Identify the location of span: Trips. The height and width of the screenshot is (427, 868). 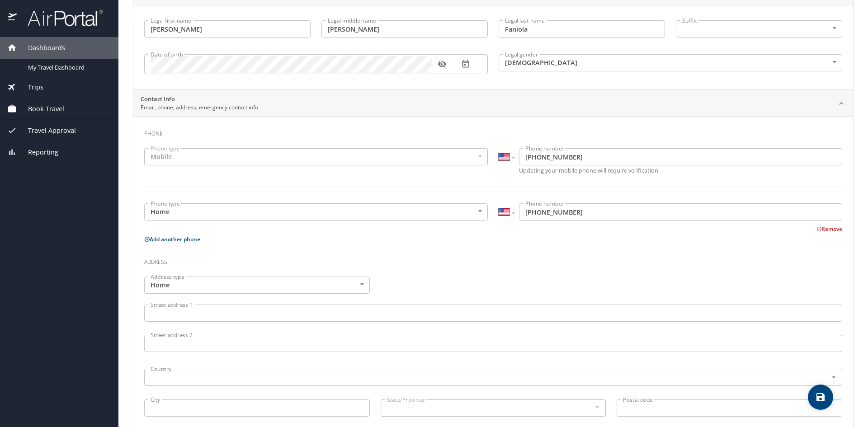
(30, 88).